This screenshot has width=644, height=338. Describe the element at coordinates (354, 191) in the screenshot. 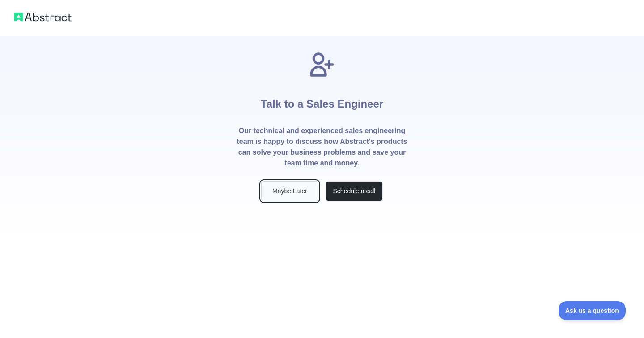

I see `button: Schedule a call` at that location.